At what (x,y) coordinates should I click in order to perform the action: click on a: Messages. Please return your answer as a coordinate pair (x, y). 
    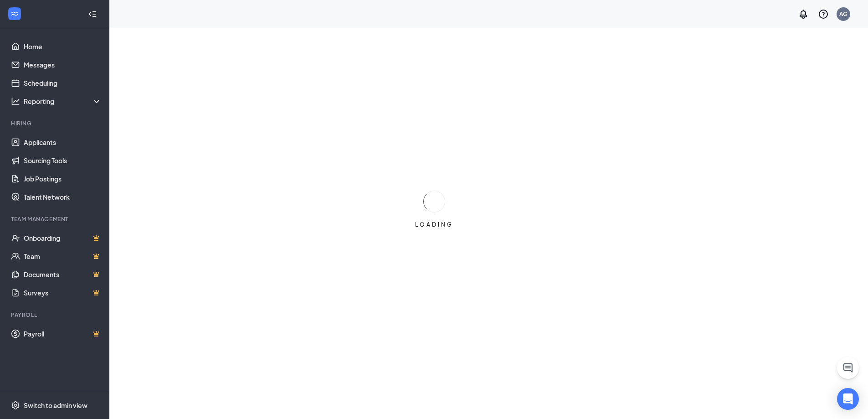
    Looking at the image, I should click on (62, 65).